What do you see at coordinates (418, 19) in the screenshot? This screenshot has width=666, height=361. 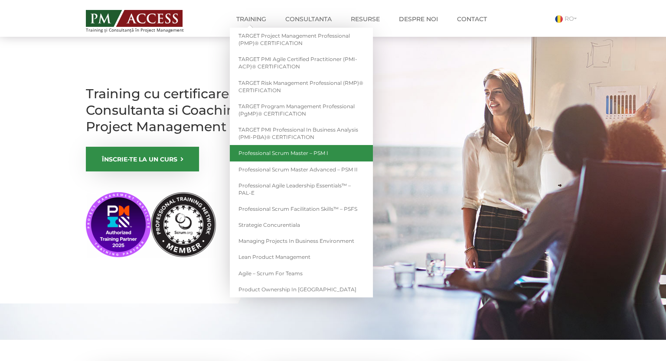 I see `a: Despre noi` at bounding box center [418, 19].